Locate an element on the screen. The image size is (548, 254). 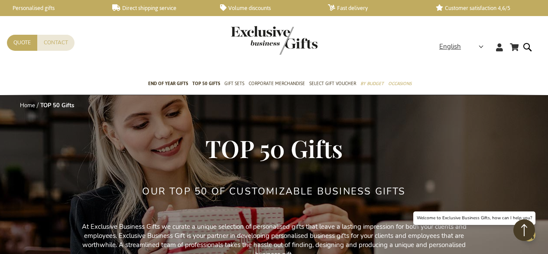
img: Exclusive Business gifts logo is located at coordinates (274, 40).